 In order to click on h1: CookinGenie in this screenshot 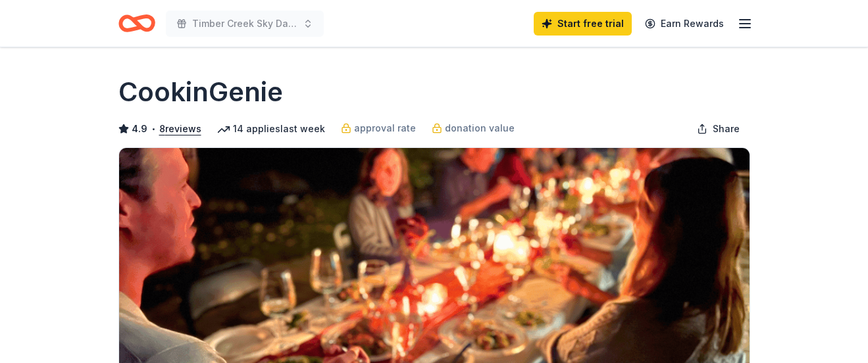, I will do `click(201, 92)`.